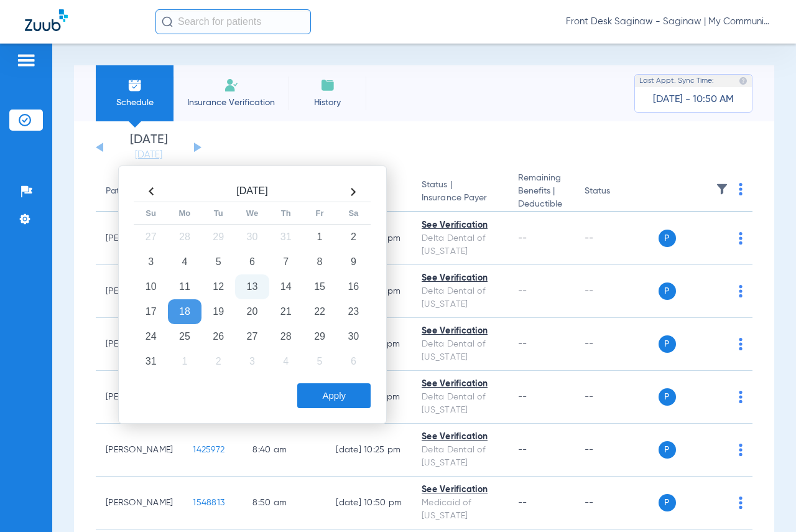 The width and height of the screenshot is (796, 532). Describe the element at coordinates (233, 22) in the screenshot. I see `input: Search for patients` at that location.